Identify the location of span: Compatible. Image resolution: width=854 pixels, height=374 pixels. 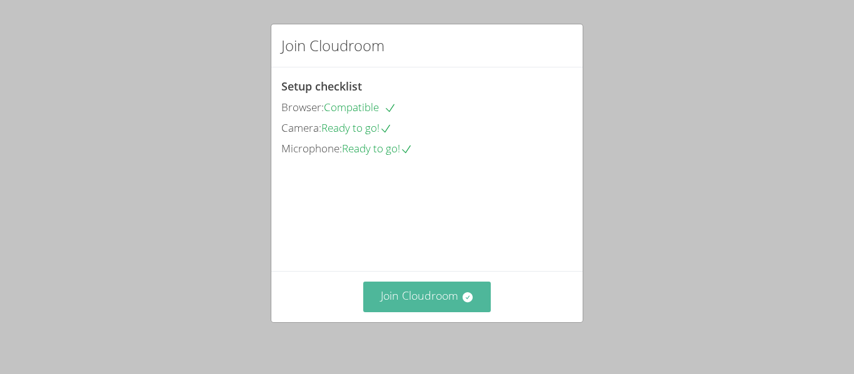
(360, 107).